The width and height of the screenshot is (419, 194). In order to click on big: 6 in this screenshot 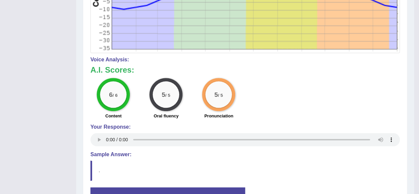, I will do `click(111, 94)`.